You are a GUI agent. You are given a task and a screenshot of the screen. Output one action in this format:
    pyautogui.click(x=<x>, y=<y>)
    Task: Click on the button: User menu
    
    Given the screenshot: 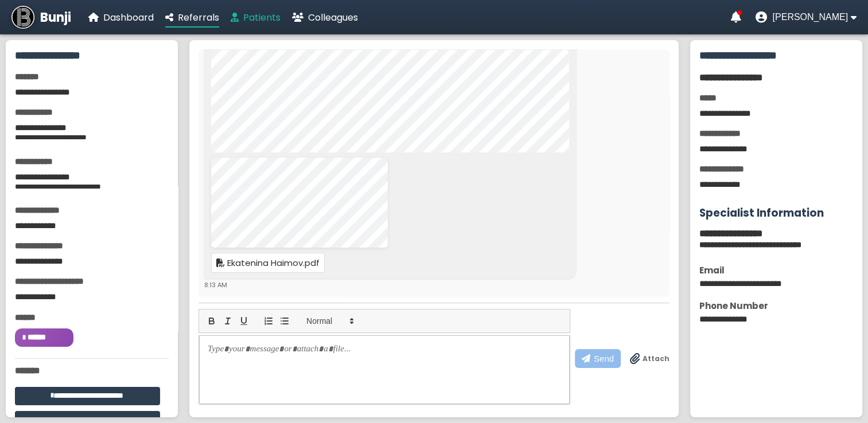 What is the action you would take?
    pyautogui.click(x=806, y=17)
    